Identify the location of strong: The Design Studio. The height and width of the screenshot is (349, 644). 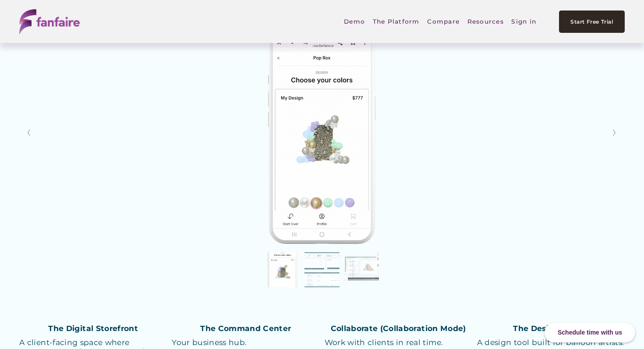
(551, 327).